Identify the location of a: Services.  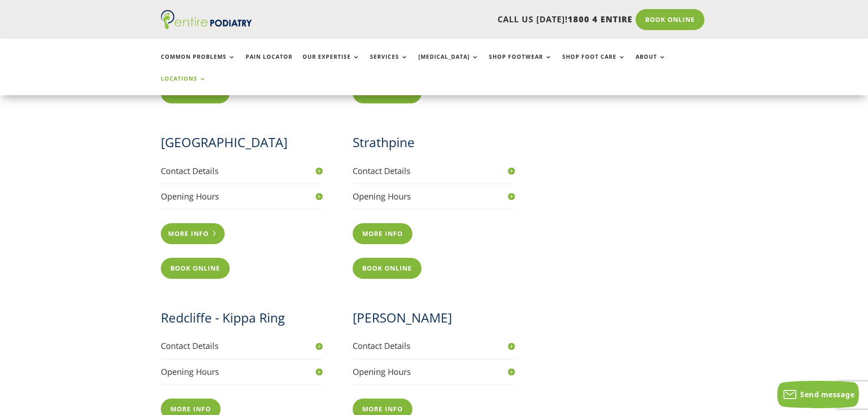
(389, 63).